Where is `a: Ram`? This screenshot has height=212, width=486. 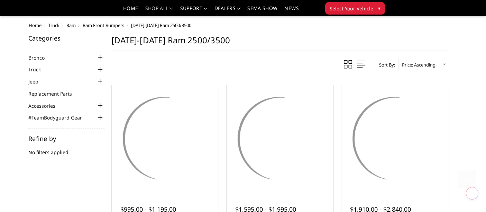 a: Ram is located at coordinates (71, 25).